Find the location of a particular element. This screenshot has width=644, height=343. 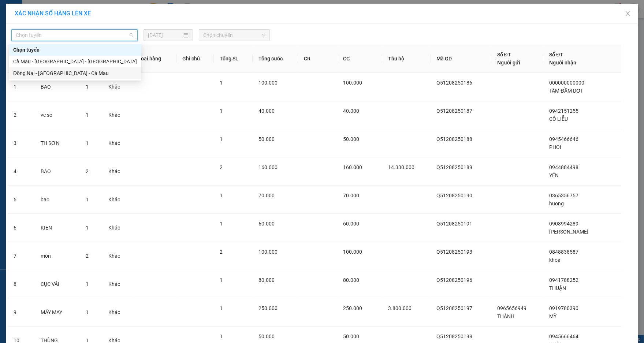

span: Gửi: is located at coordinates (12, 11).